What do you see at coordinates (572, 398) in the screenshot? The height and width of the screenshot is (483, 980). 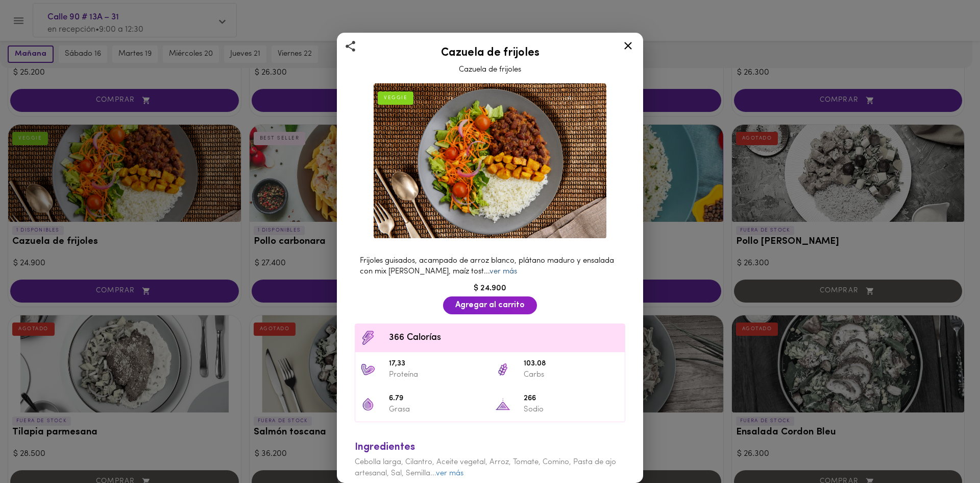 I see `span: 266` at bounding box center [572, 398].